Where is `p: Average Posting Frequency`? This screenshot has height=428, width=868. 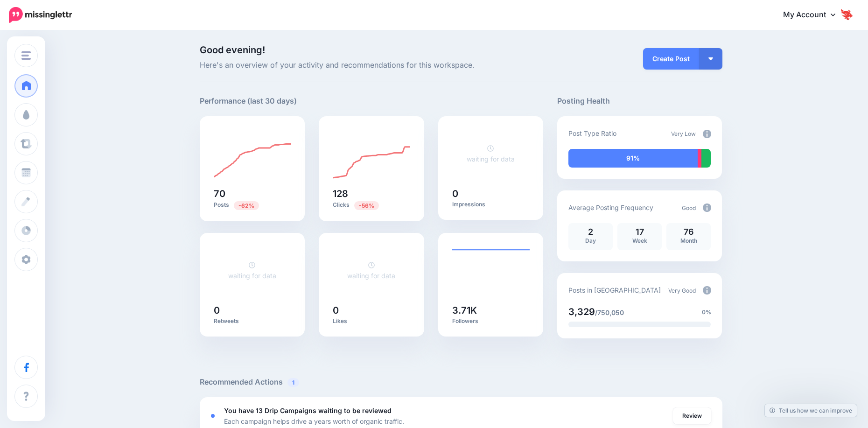 p: Average Posting Frequency is located at coordinates (611, 207).